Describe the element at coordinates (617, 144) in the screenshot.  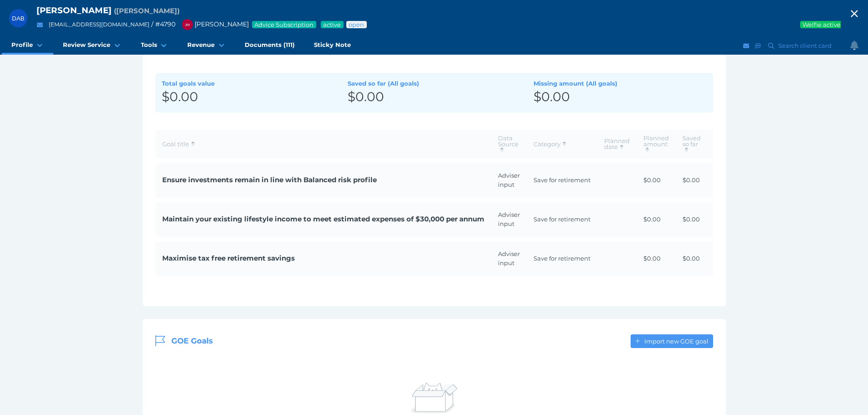
I see `th: Planned date` at that location.